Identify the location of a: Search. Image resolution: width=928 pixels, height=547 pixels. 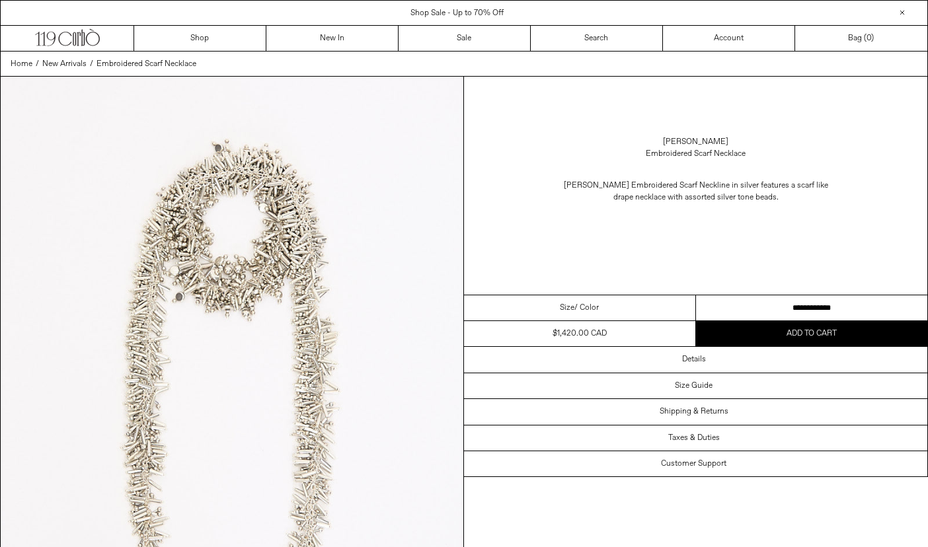
(597, 38).